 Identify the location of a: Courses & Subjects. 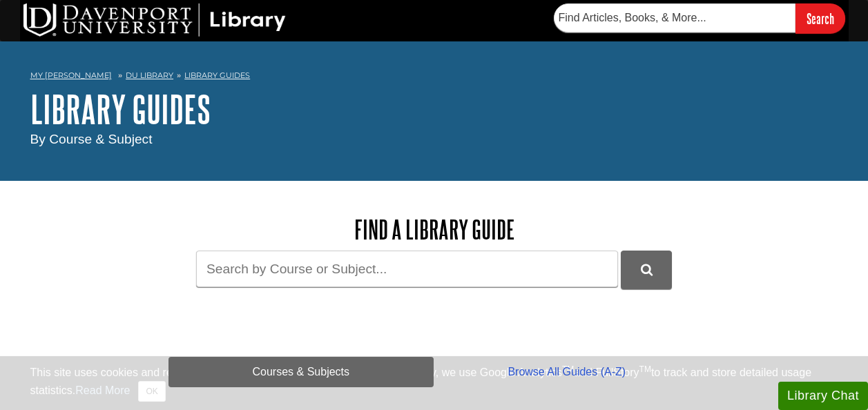
(301, 372).